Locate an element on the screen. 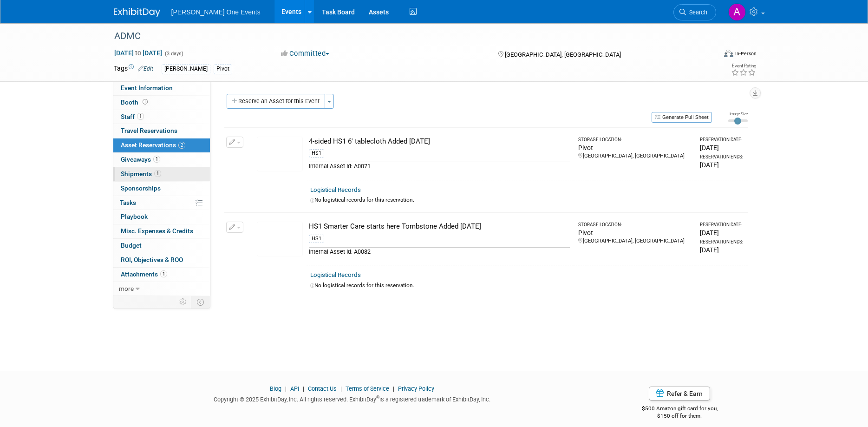 The height and width of the screenshot is (427, 868). a: Blog is located at coordinates (275, 389).